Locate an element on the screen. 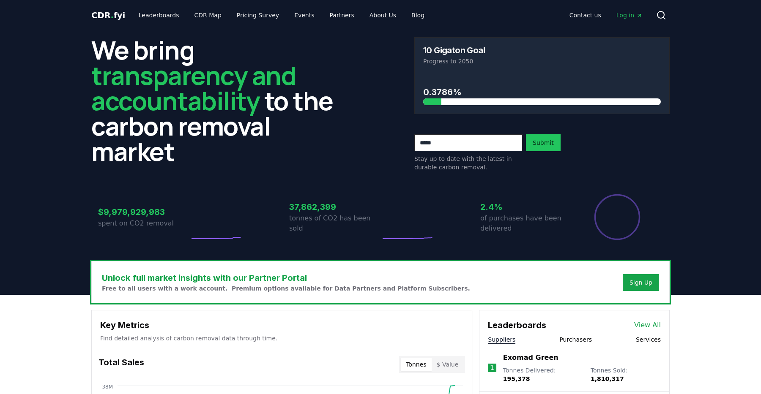 The width and height of the screenshot is (761, 394). span: CDR fyi is located at coordinates (108, 15).